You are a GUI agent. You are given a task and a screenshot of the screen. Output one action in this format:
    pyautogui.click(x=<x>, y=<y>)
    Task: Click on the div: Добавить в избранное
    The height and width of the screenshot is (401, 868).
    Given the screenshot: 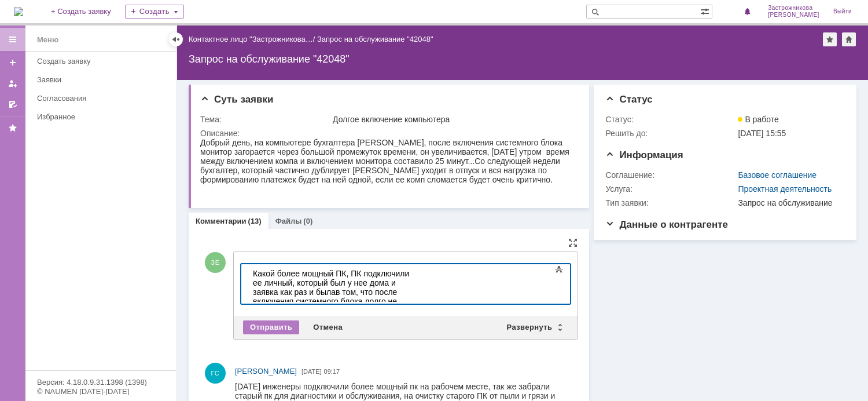 What is the action you would take?
    pyautogui.click(x=830, y=39)
    